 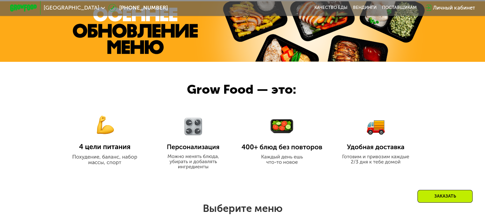 I want to click on div: Личный кабинет, so click(x=453, y=8).